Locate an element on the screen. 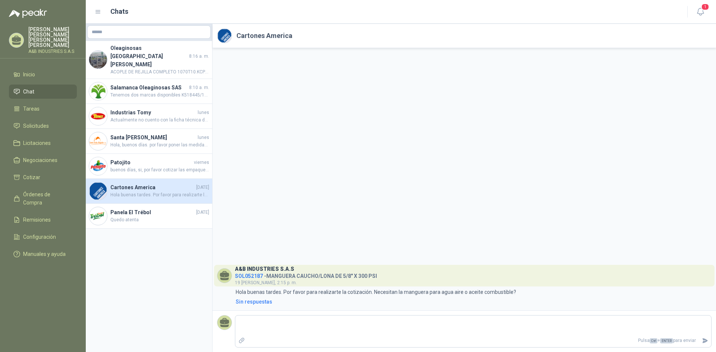 The height and width of the screenshot is (352, 716). span: 8:16 a. m. is located at coordinates (199, 56).